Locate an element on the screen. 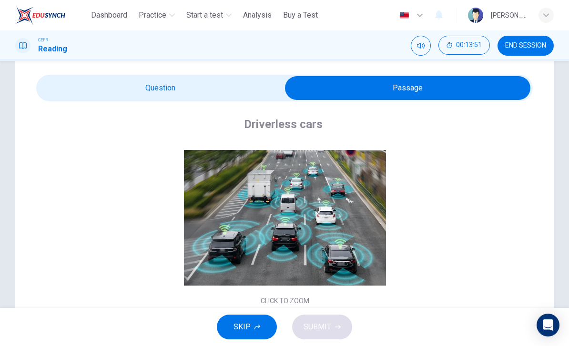  button: Practice is located at coordinates (157, 15).